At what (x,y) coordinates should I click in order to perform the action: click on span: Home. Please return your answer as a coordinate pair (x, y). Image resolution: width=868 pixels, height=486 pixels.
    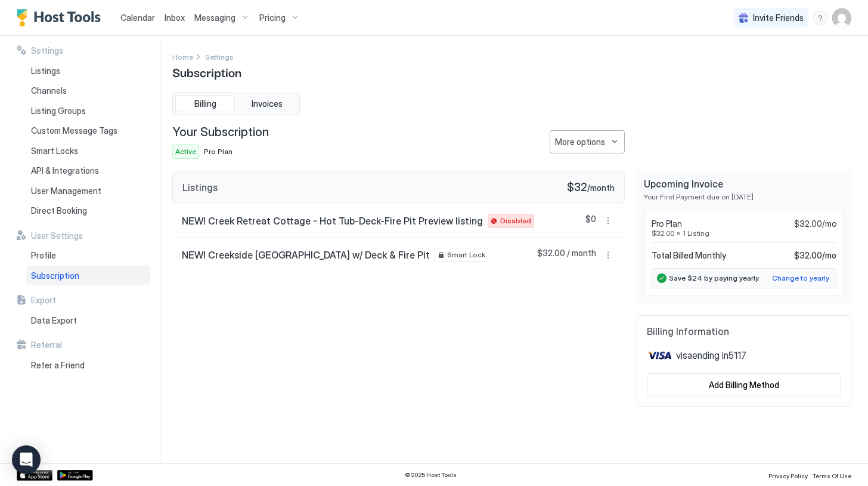
    Looking at the image, I should click on (183, 56).